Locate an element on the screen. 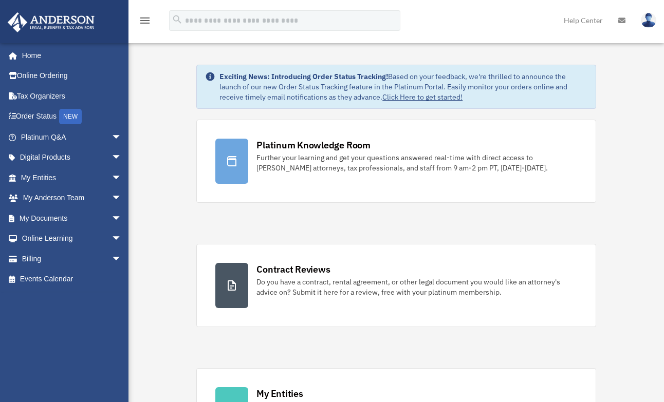  div: Do you have a contract, rental agreement, or other legal document you would like an attorney's ad... is located at coordinates (417, 287).